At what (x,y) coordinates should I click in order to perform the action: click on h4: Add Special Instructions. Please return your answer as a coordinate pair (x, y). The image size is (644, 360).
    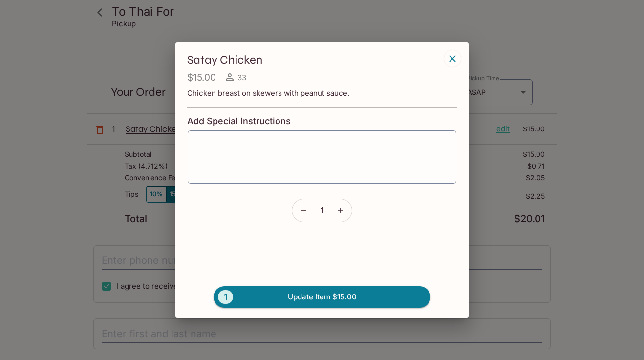
    Looking at the image, I should click on (322, 121).